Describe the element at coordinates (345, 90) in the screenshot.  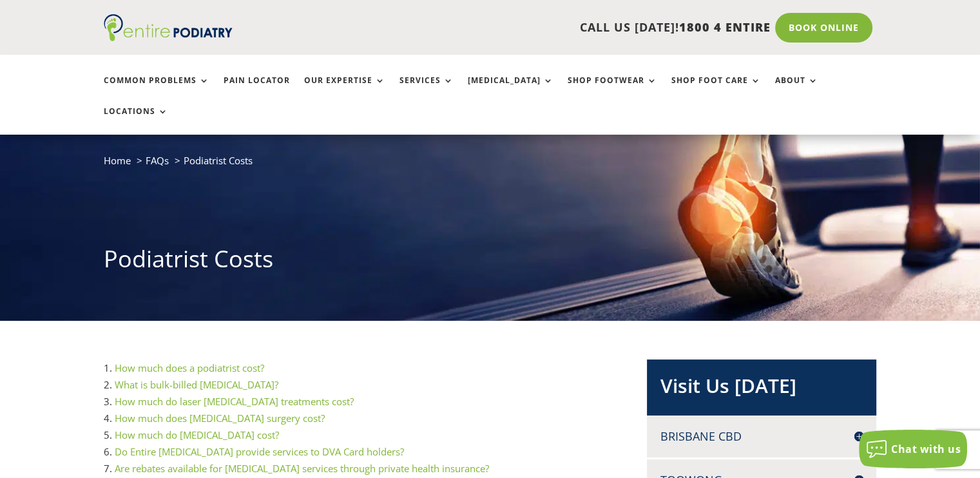
I see `a: Our Expertise` at that location.